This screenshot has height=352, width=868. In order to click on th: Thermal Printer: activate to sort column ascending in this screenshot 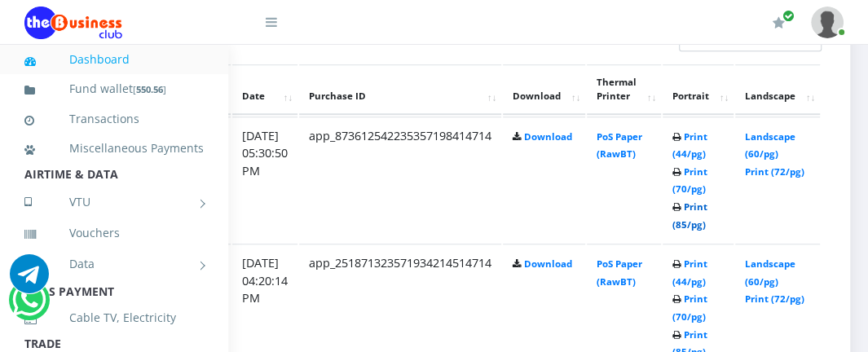, I will do `click(624, 90)`.